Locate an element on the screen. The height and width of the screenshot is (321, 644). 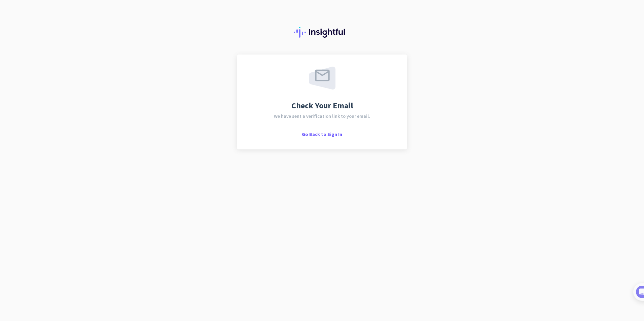
span: Check Your Email is located at coordinates (322, 105).